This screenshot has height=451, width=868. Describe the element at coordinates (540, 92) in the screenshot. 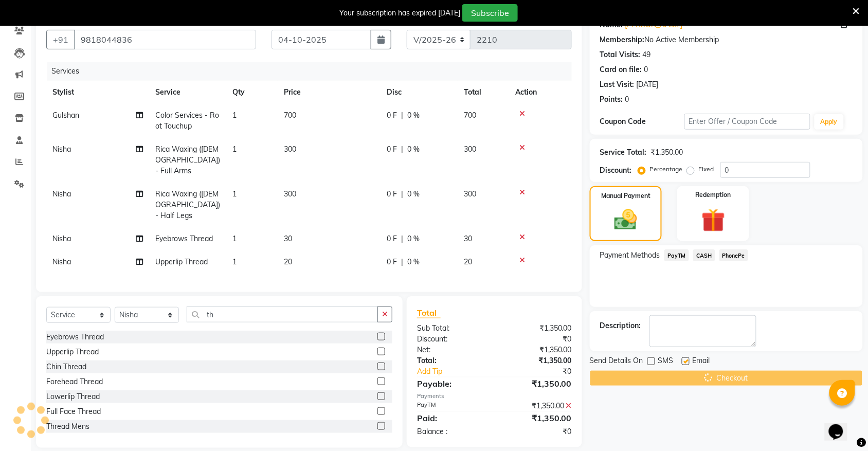

I see `th: Action` at that location.